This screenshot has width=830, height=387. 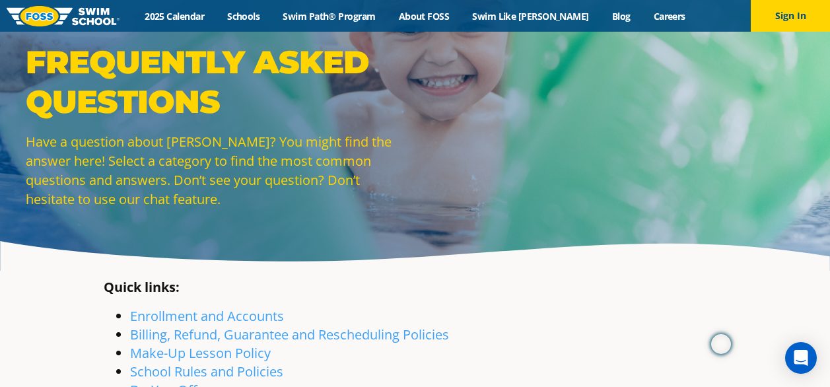 I want to click on a: Schools, so click(x=244, y=16).